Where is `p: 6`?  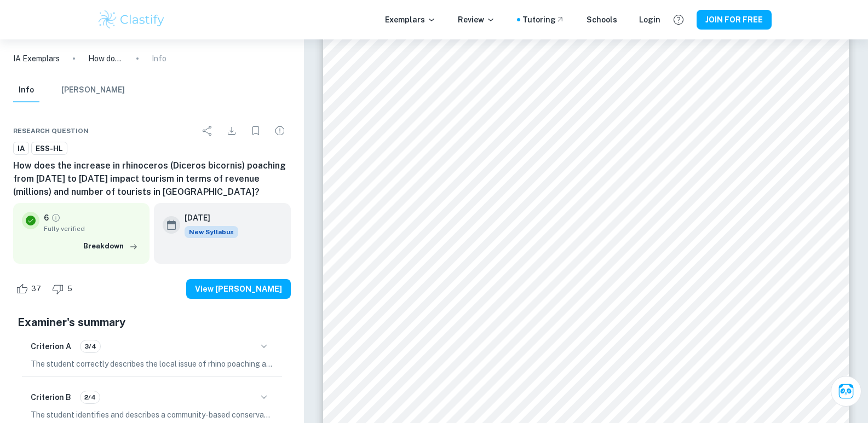 p: 6 is located at coordinates (46, 218).